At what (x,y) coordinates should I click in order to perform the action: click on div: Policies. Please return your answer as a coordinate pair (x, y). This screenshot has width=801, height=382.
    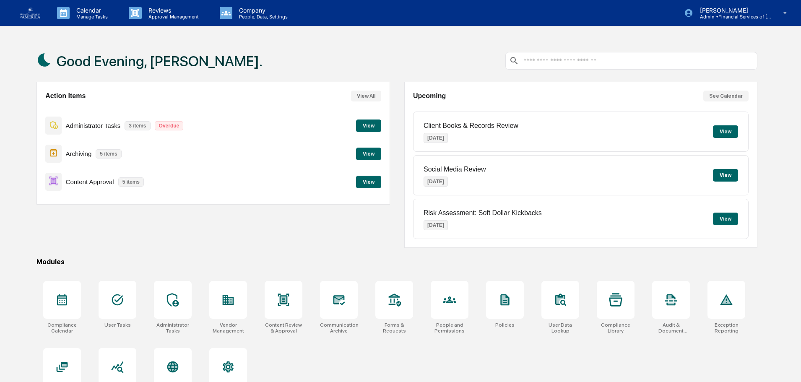
    Looking at the image, I should click on (505, 325).